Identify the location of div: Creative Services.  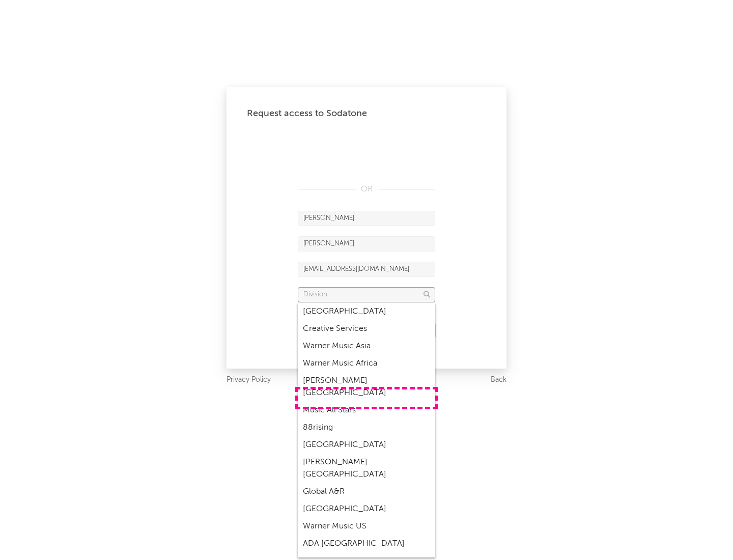
(366, 329).